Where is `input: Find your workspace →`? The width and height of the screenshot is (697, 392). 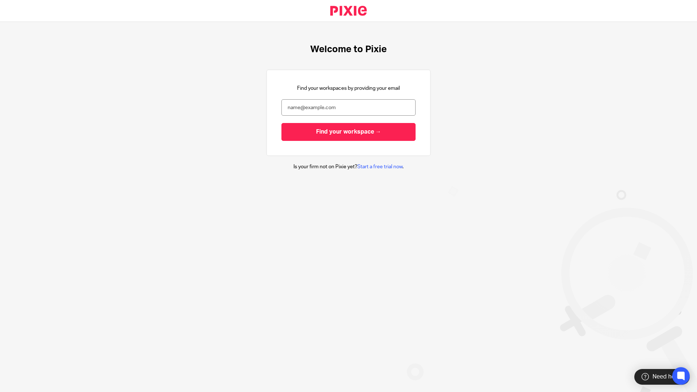 input: Find your workspace → is located at coordinates (349, 132).